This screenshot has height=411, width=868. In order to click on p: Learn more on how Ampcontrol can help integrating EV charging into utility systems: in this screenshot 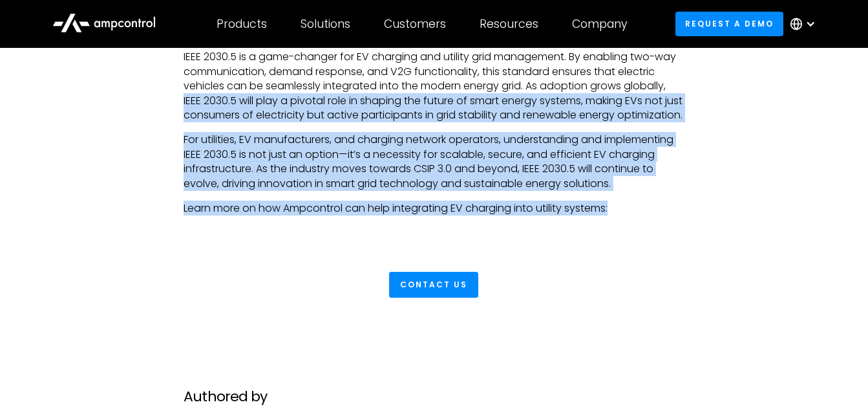, I will do `click(433, 208)`.